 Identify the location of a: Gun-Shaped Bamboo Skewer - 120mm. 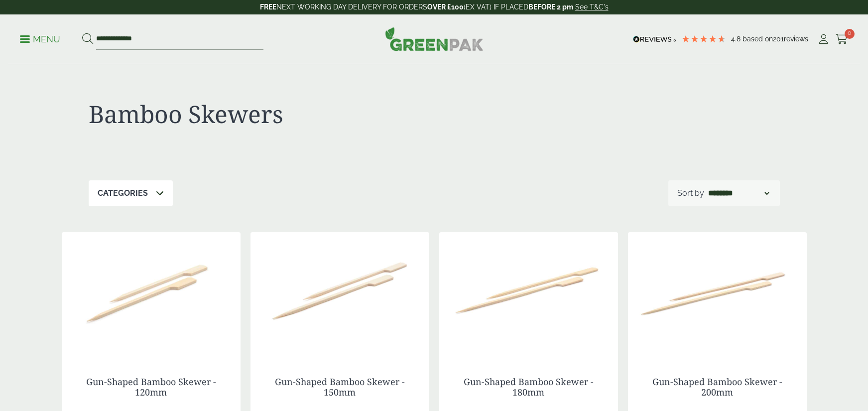
(151, 387).